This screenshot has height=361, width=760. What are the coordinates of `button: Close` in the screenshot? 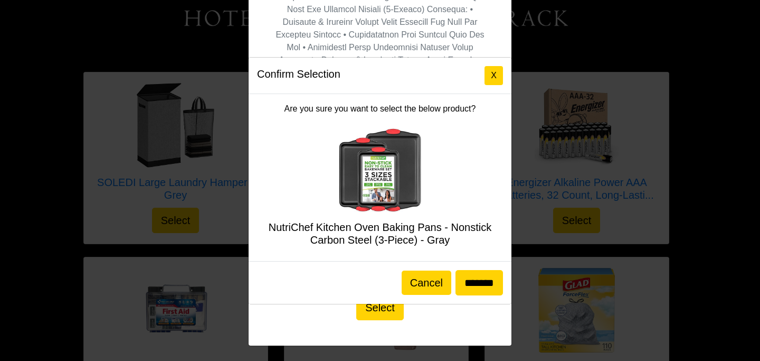 It's located at (494, 75).